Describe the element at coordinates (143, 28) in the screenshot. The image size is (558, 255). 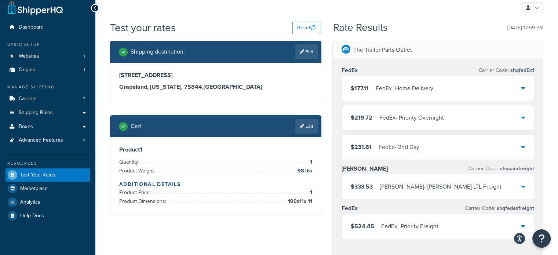
I see `h1: Test your rates` at that location.